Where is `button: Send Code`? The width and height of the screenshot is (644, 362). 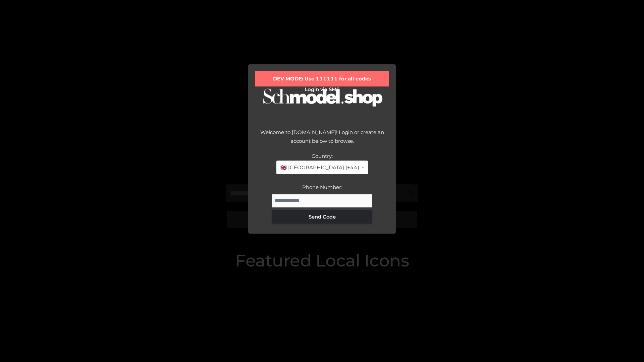 button: Send Code is located at coordinates (322, 217).